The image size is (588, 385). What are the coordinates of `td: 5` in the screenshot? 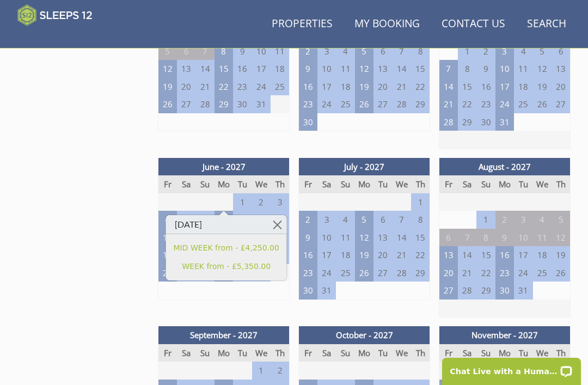 It's located at (186, 220).